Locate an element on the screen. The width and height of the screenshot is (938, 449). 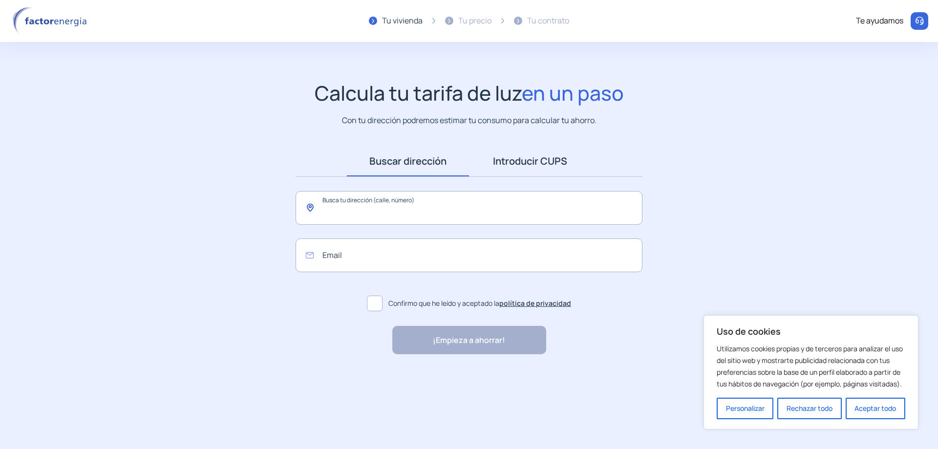
a: política de privacidad is located at coordinates (535, 303).